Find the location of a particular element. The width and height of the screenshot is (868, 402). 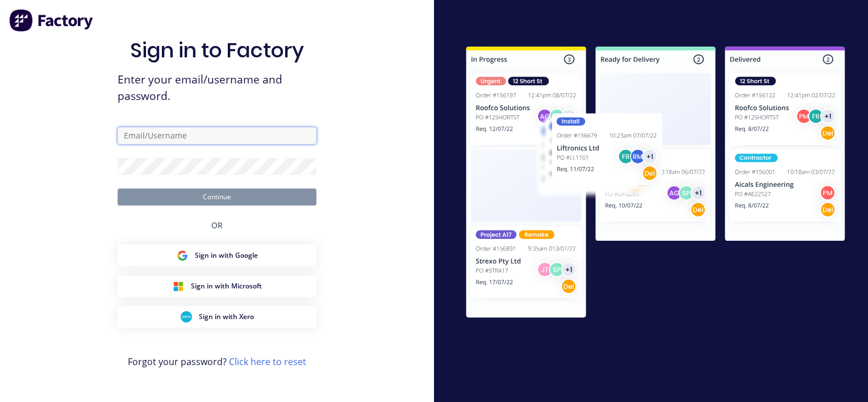

img: Microsoft Sign in is located at coordinates (179, 286).